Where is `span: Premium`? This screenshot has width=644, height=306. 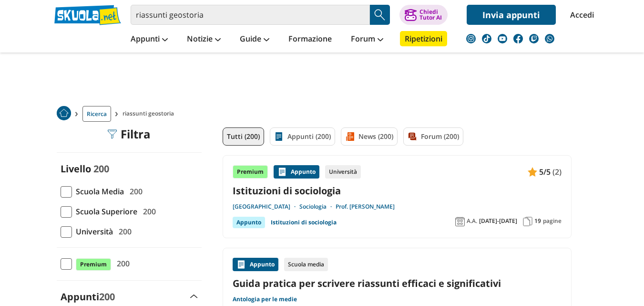 span: Premium is located at coordinates (93, 265).